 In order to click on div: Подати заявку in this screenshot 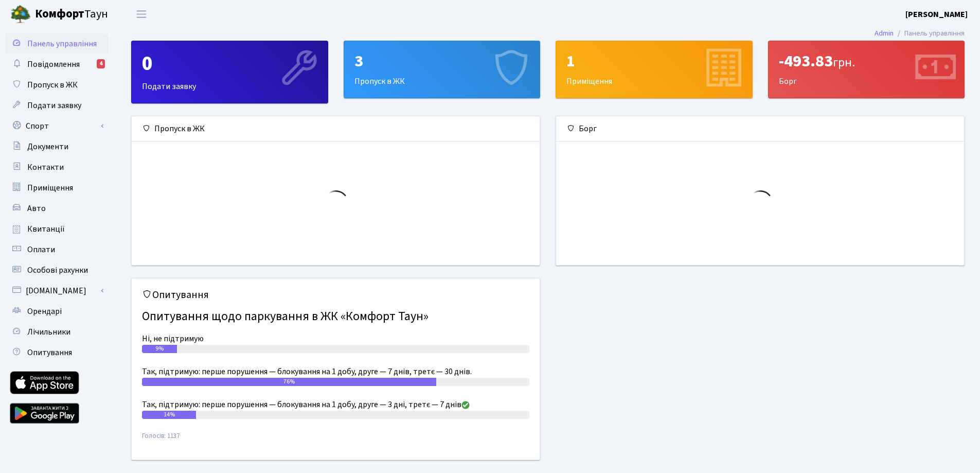, I will do `click(229, 72)`.